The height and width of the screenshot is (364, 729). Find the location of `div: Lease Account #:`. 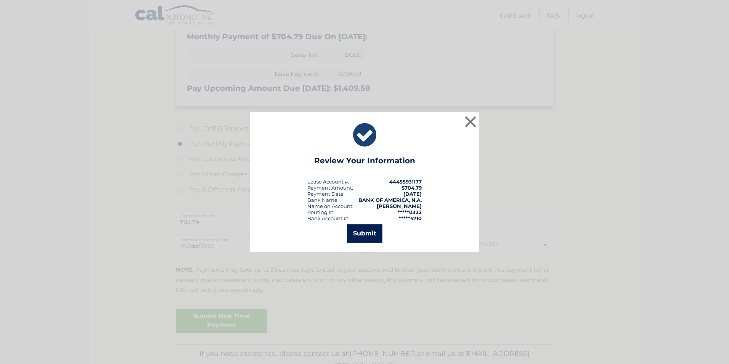

div: Lease Account #: is located at coordinates (328, 182).